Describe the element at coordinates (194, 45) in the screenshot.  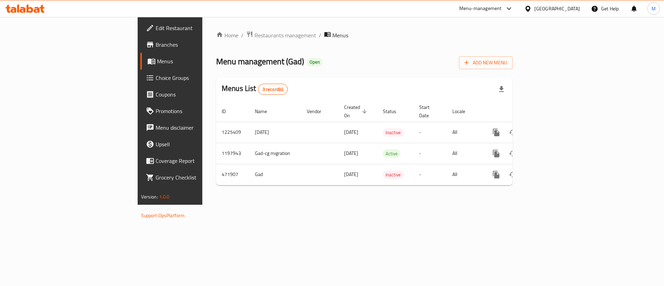
I see `a: Branches` at that location.